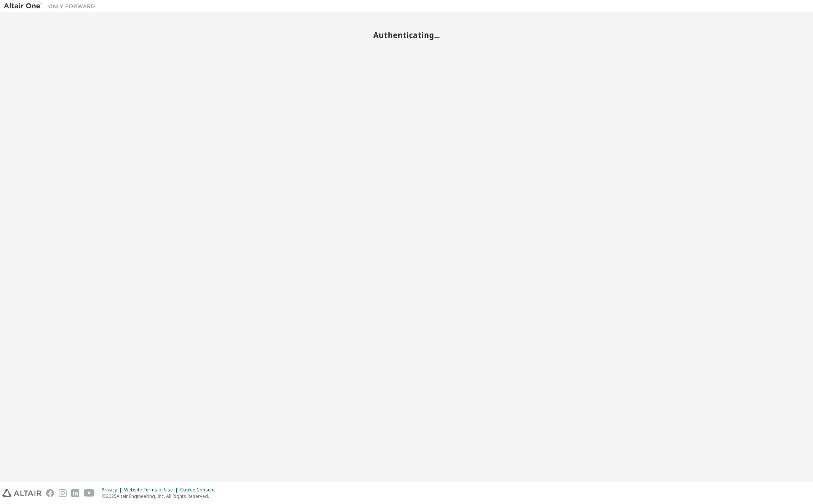  I want to click on img: instagram.svg, so click(63, 493).